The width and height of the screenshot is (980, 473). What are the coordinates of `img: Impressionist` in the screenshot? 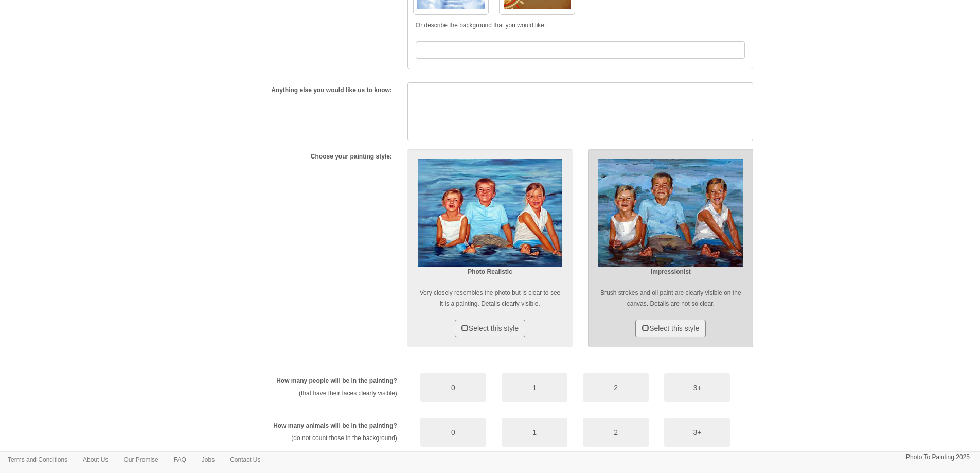 It's located at (670, 213).